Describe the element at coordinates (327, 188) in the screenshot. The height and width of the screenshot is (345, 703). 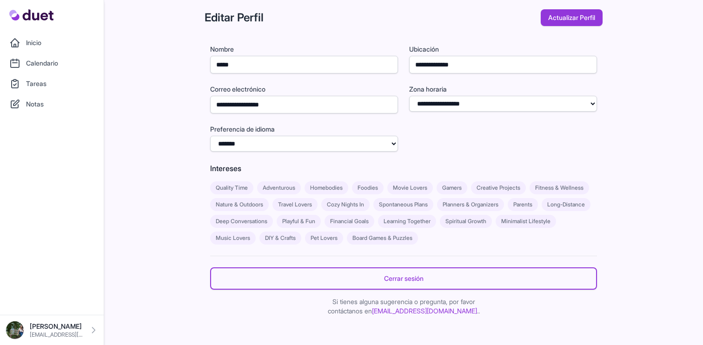
I see `div: Homebodies` at that location.